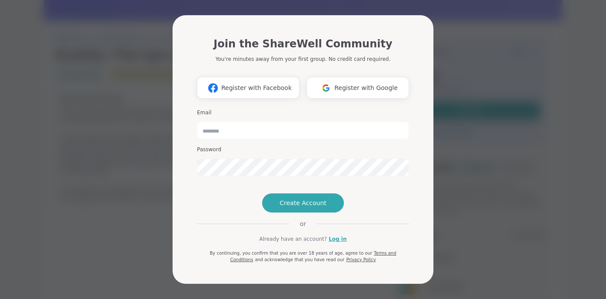 This screenshot has height=299, width=606. What do you see at coordinates (303, 203) in the screenshot?
I see `span: Create Account` at bounding box center [303, 203].